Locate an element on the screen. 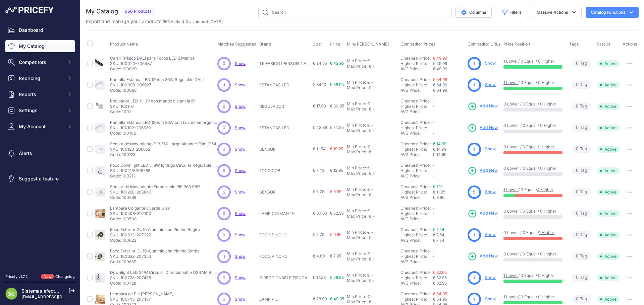 Image resolution: width=644 pixels, height=305 pixels. p: Code: 100508 is located at coordinates (140, 219).